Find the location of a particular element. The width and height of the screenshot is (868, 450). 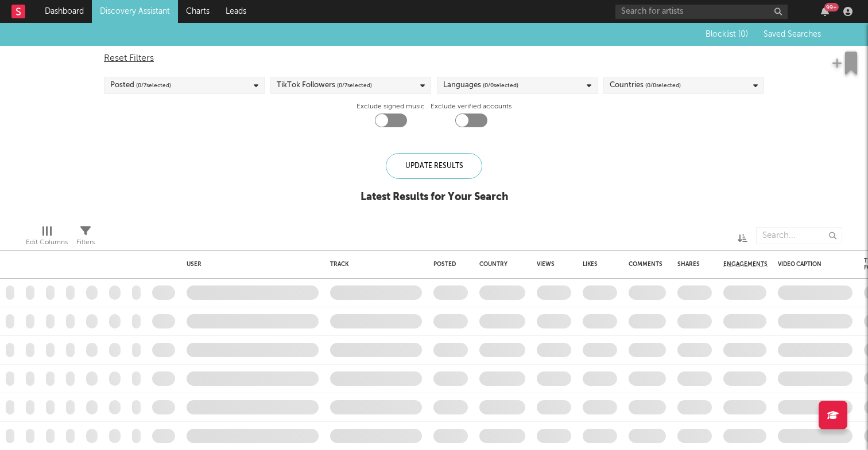

div: Country is located at coordinates (500, 265).